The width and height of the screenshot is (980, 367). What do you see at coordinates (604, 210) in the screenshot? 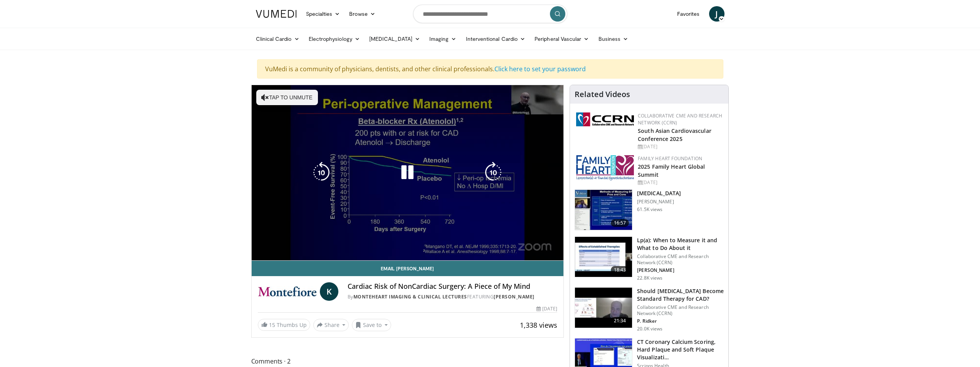
I see `img: a92b9a22-396b-4790-a2bb-5028b5f4e720.150x105_q85_crop-smart_upscale.jpg` at bounding box center [604, 210].